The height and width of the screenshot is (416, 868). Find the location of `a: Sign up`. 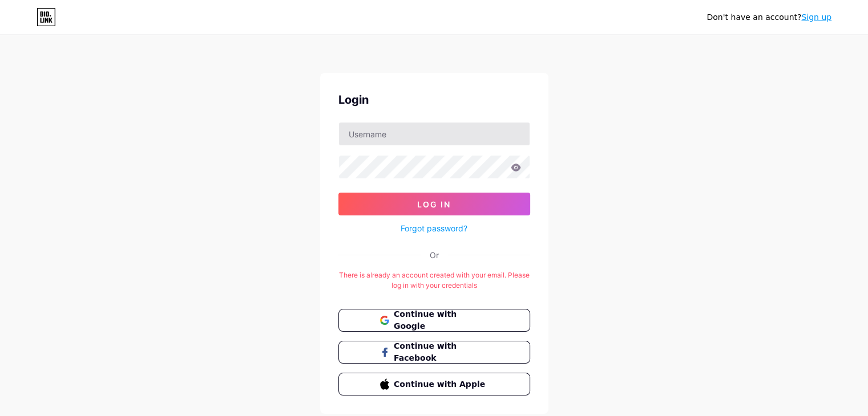

a: Sign up is located at coordinates (816, 17).